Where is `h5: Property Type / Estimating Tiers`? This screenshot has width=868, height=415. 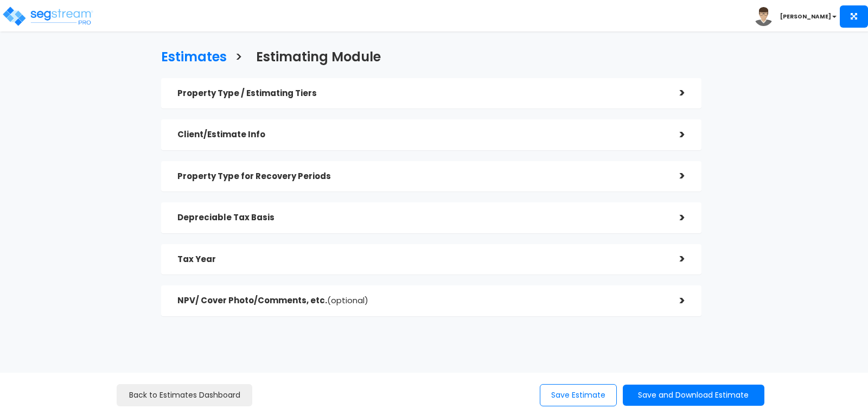 h5: Property Type / Estimating Tiers is located at coordinates (421, 93).